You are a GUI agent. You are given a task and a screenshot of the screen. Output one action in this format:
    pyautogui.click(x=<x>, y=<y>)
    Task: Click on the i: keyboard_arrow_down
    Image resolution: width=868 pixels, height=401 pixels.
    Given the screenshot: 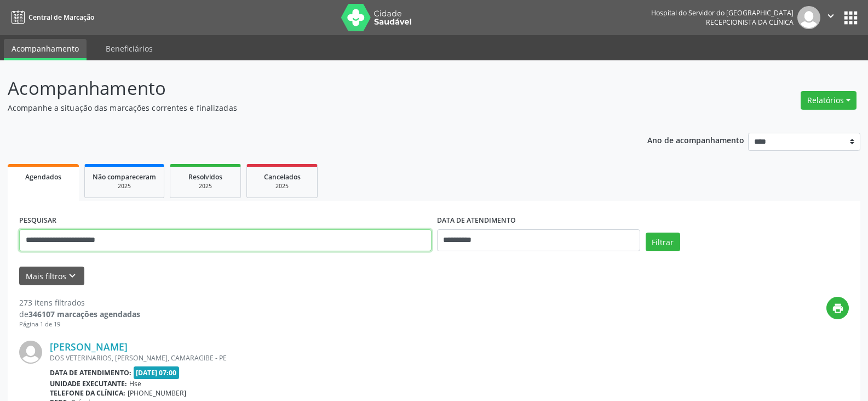 What is the action you would take?
    pyautogui.click(x=72, y=276)
    